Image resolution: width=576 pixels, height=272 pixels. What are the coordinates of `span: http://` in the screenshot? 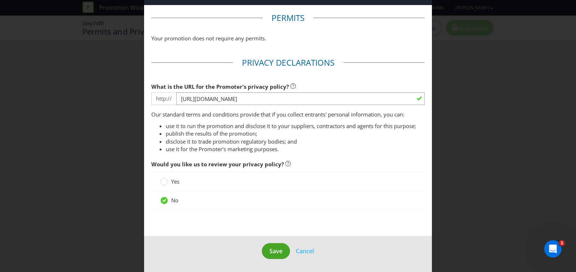 It's located at (164, 99).